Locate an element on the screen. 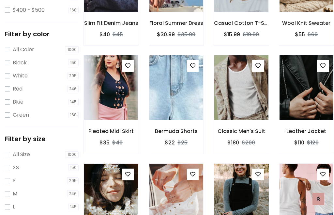 This screenshot has width=334, height=215. del: $200 is located at coordinates (249, 142).